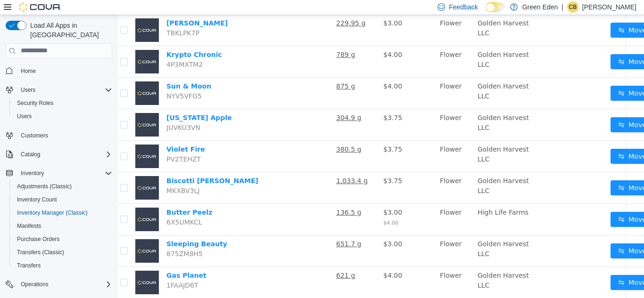  What do you see at coordinates (29, 227) in the screenshot?
I see `a: Manifests` at bounding box center [29, 227].